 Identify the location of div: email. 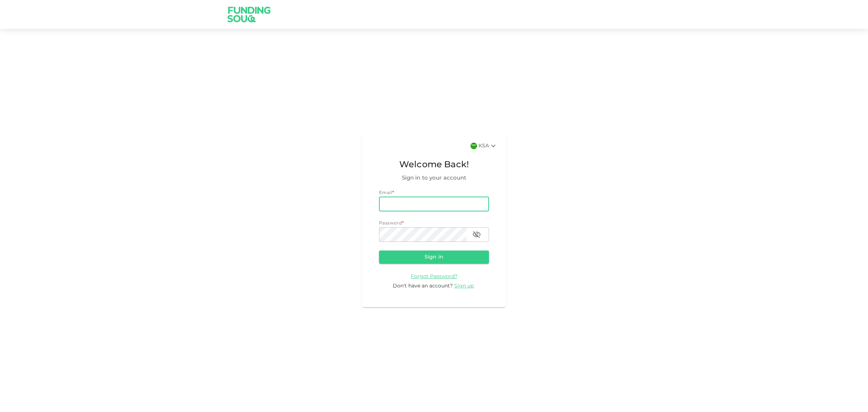
(434, 204).